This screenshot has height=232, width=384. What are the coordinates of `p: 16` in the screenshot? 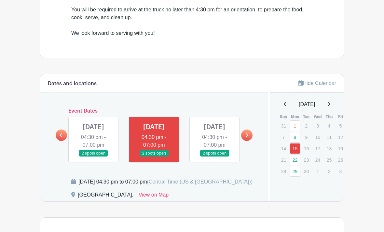 It's located at (306, 148).